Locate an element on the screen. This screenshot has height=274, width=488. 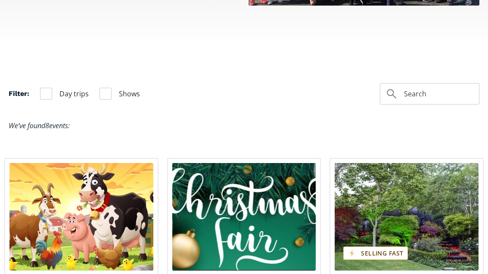
input: Search day trips and shows is located at coordinates (429, 94).